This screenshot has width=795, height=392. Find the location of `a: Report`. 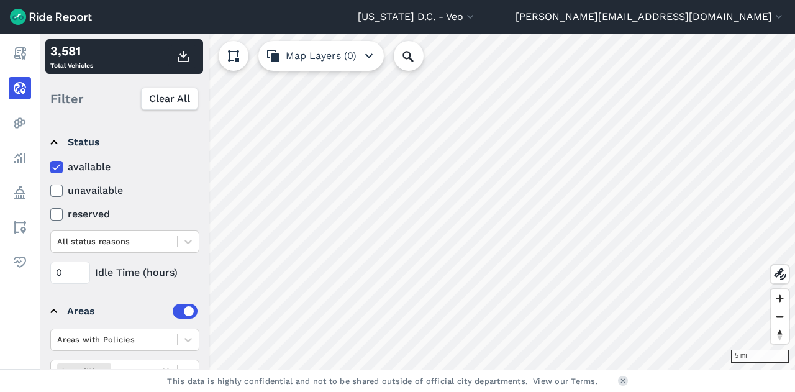

a: Report is located at coordinates (20, 53).